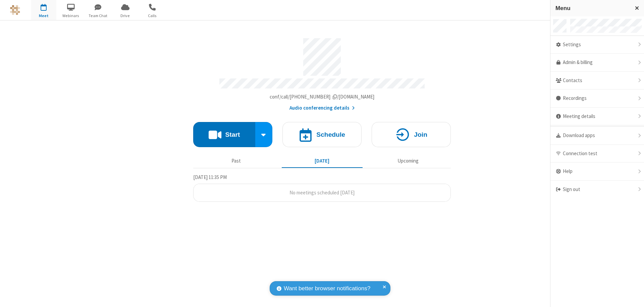  Describe the element at coordinates (233, 134) in the screenshot. I see `h4: Start` at that location.